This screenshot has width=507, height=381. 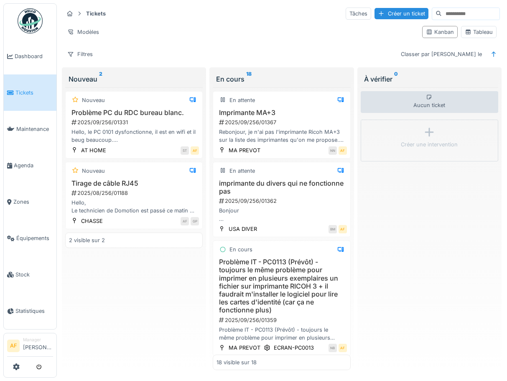 What do you see at coordinates (185, 150) in the screenshot?
I see `div: ST` at bounding box center [185, 150].